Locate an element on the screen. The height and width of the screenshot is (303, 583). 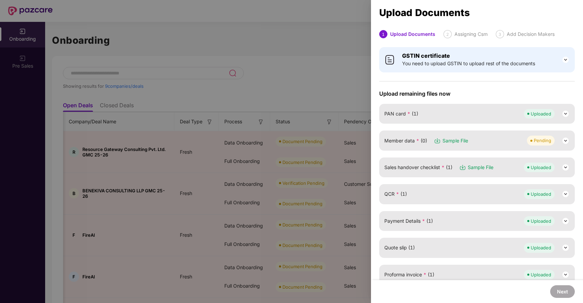
span: 2 is located at coordinates (447, 34).